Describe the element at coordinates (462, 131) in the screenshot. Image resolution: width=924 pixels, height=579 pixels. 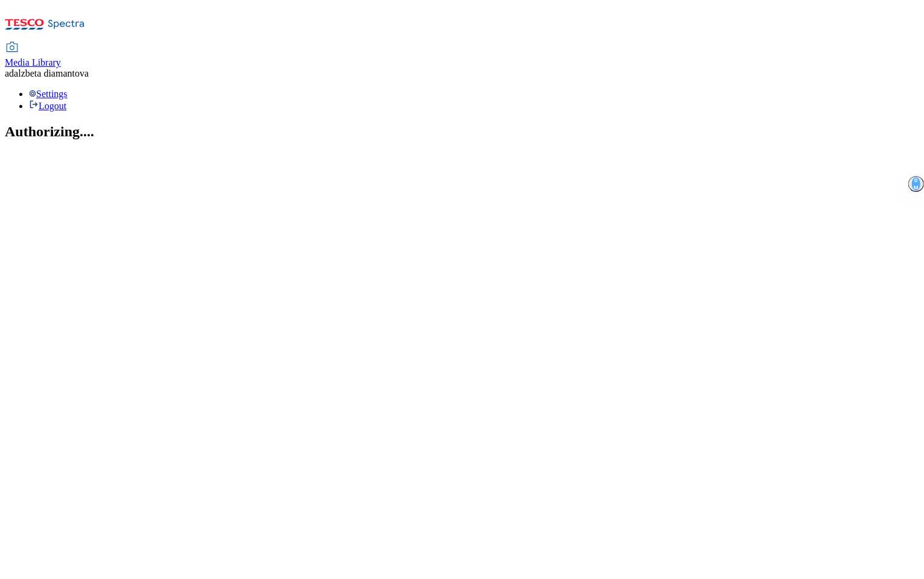
I see `h2: Authorizing....` at that location.